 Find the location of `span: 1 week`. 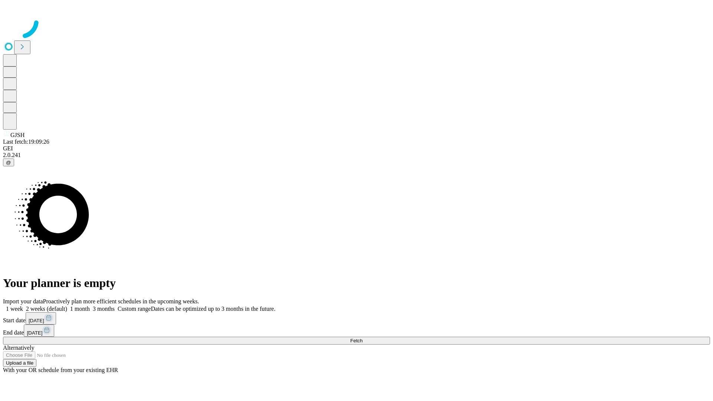

span: 1 week is located at coordinates (14, 309).